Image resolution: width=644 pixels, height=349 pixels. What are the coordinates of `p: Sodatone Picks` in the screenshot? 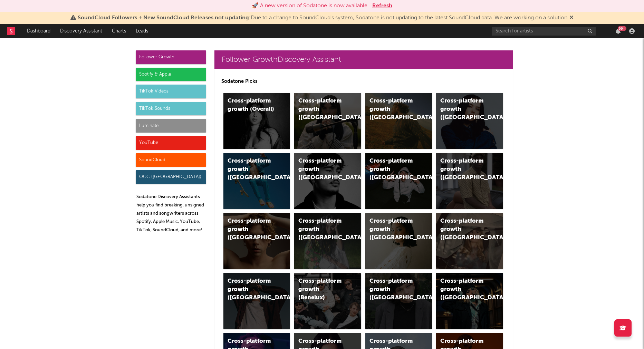 It's located at (364, 81).